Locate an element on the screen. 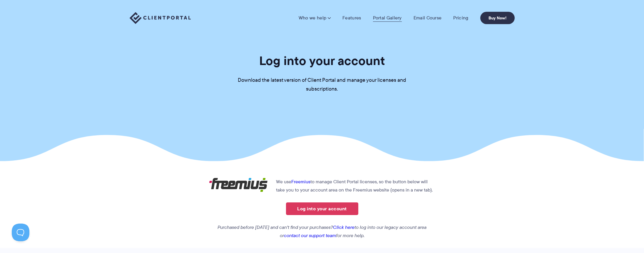 This screenshot has height=253, width=644. a: Pricing is located at coordinates (460, 18).